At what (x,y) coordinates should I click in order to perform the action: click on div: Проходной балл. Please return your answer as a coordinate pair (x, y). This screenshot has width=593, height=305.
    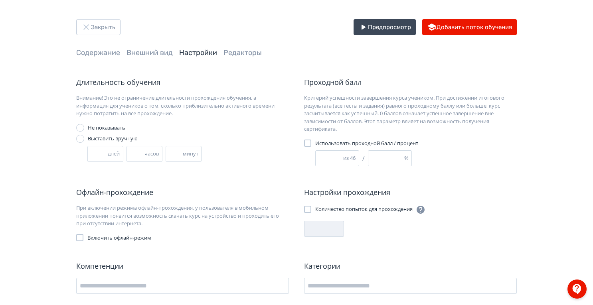
    Looking at the image, I should click on (410, 82).